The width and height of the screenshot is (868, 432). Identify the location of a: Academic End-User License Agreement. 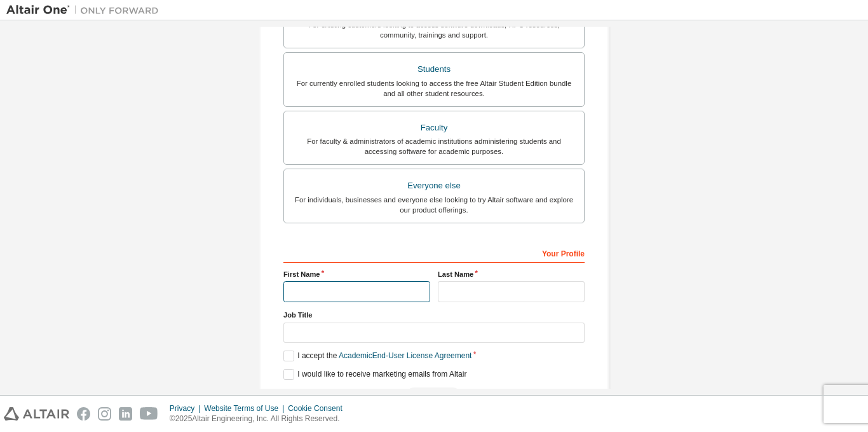
(404, 355).